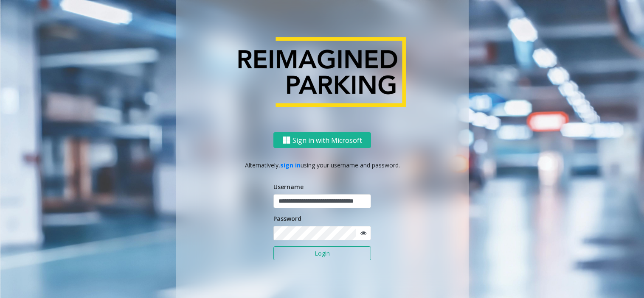 This screenshot has height=298, width=644. I want to click on a: sign in, so click(290, 164).